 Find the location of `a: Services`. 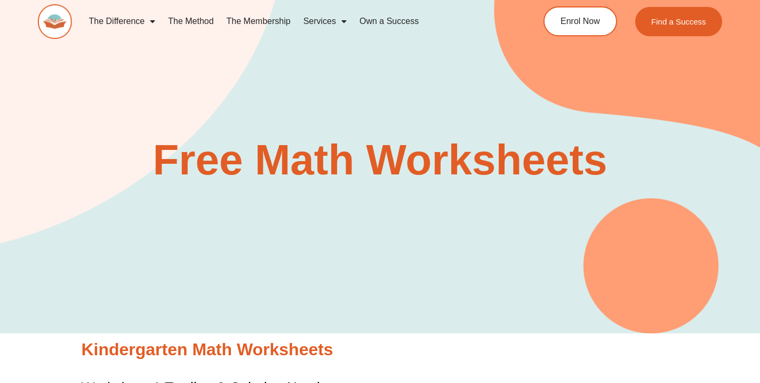

a: Services is located at coordinates (325, 21).